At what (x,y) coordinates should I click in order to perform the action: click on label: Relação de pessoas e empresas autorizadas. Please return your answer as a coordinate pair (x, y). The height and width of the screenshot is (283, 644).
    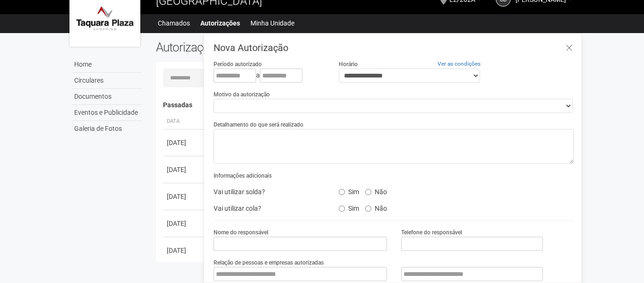
    Looking at the image, I should click on (268, 263).